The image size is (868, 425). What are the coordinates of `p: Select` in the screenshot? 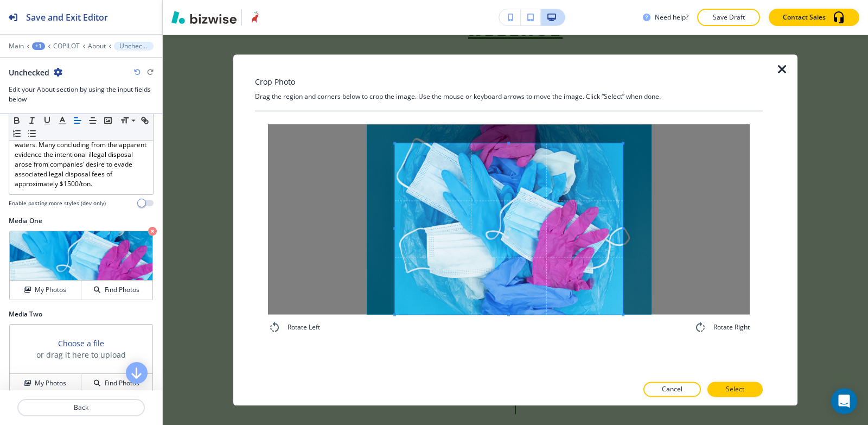 It's located at (735, 389).